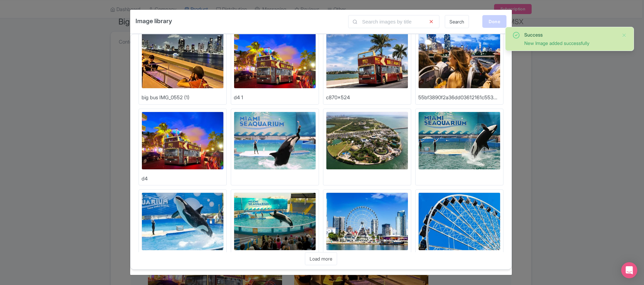 The image size is (644, 285). Describe the element at coordinates (624, 35) in the screenshot. I see `button: Close` at that location.